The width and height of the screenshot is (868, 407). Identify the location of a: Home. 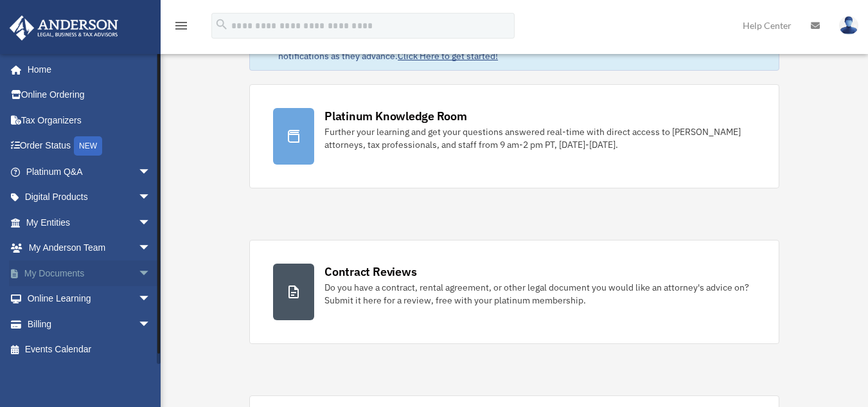
(86, 69).